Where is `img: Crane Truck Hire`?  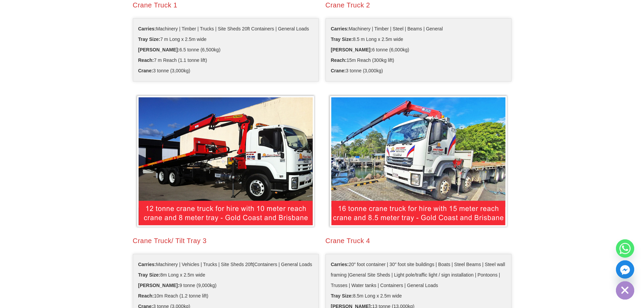
img: Crane Truck Hire is located at coordinates (226, 162).